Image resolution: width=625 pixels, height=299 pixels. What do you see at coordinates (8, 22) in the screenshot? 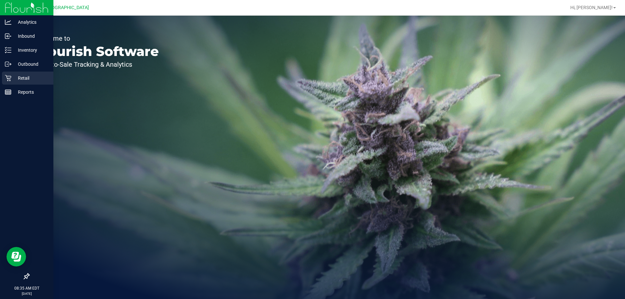
I see `inline-svg: Analytics` at bounding box center [8, 22].